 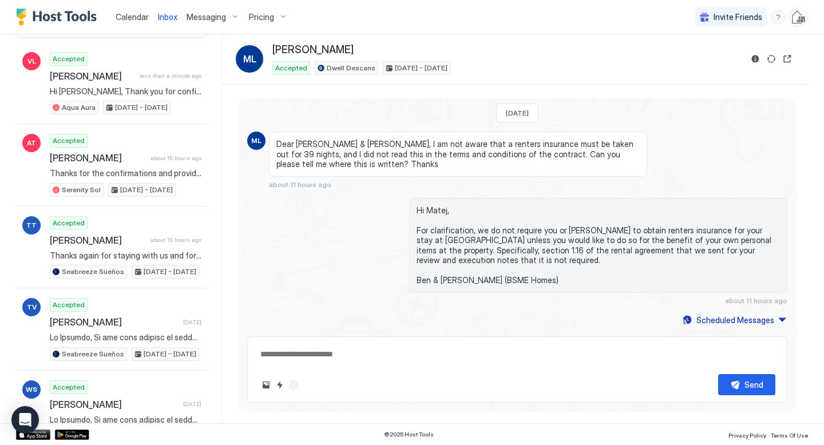 I want to click on span: AT, so click(x=31, y=143).